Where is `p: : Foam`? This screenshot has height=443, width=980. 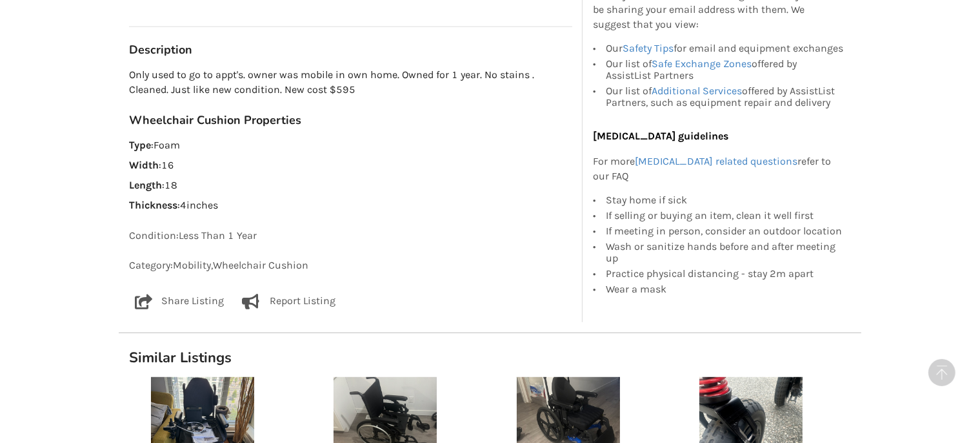 p: : Foam is located at coordinates (350, 145).